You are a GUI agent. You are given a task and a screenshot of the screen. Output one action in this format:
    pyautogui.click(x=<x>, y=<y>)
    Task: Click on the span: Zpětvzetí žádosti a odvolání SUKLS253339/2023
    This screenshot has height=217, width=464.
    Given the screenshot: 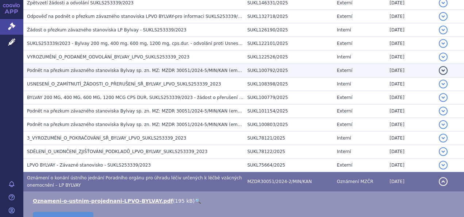 What is the action you would take?
    pyautogui.click(x=80, y=3)
    